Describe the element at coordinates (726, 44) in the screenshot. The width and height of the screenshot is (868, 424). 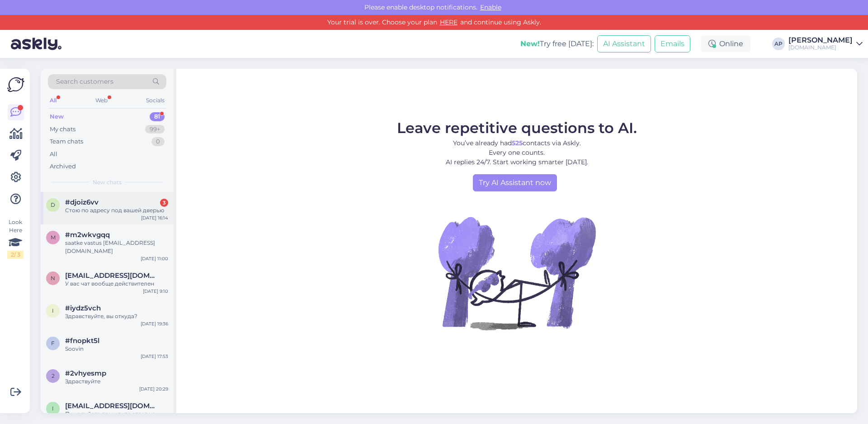
I see `div: Online` at that location.